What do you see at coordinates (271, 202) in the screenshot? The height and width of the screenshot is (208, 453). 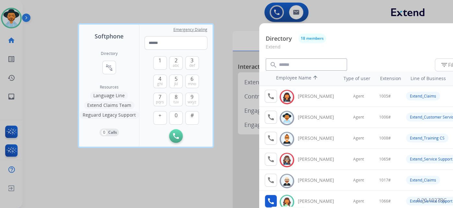 I see `button: Agent Available.` at bounding box center [271, 202].